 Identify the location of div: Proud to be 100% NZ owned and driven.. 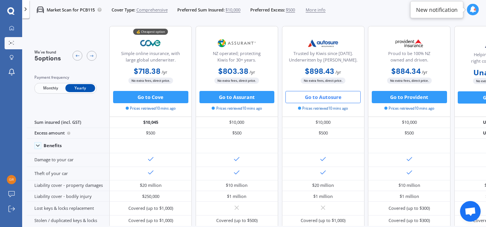
(409, 58).